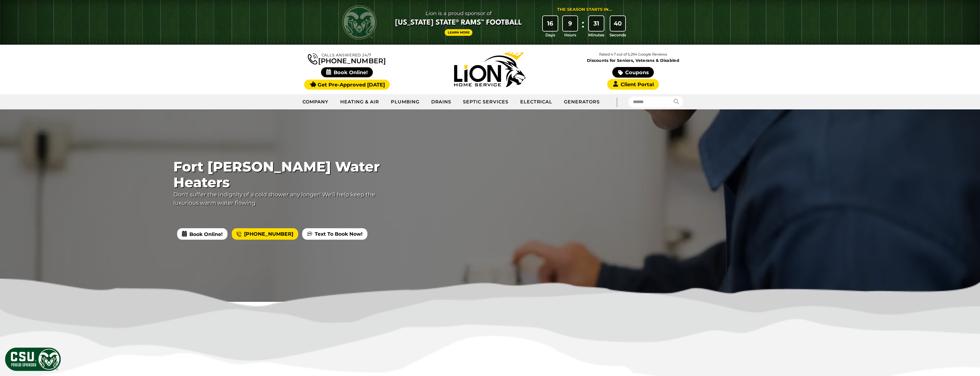  What do you see at coordinates (618, 24) in the screenshot?
I see `div: 40` at bounding box center [618, 24].